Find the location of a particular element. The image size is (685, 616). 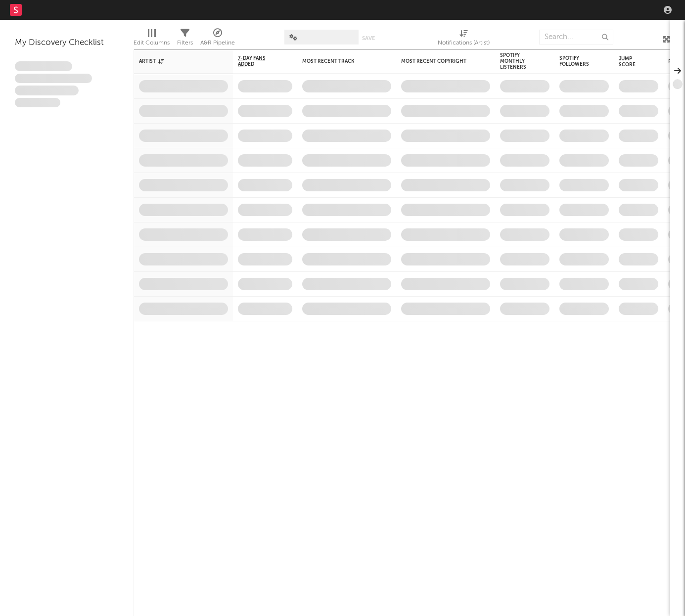

div: Jump Score is located at coordinates (631, 62).